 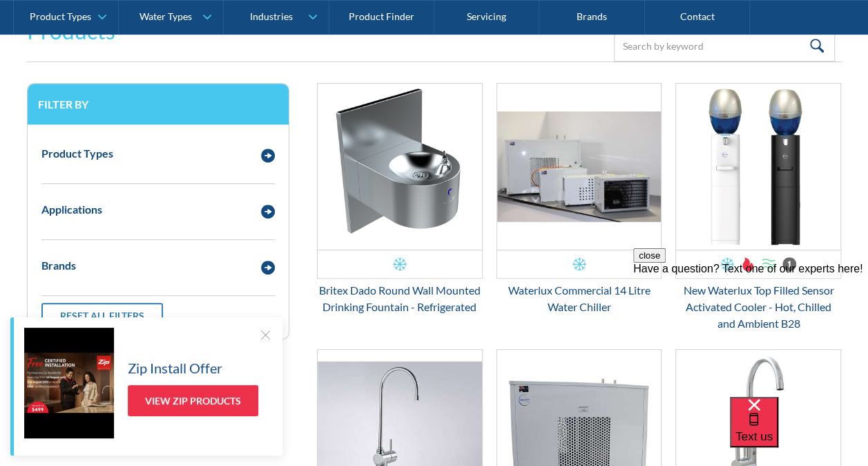 I want to click on div: Britex Dado Round Wall Mounted Drinking Fountain - Refrigerated, so click(x=400, y=299).